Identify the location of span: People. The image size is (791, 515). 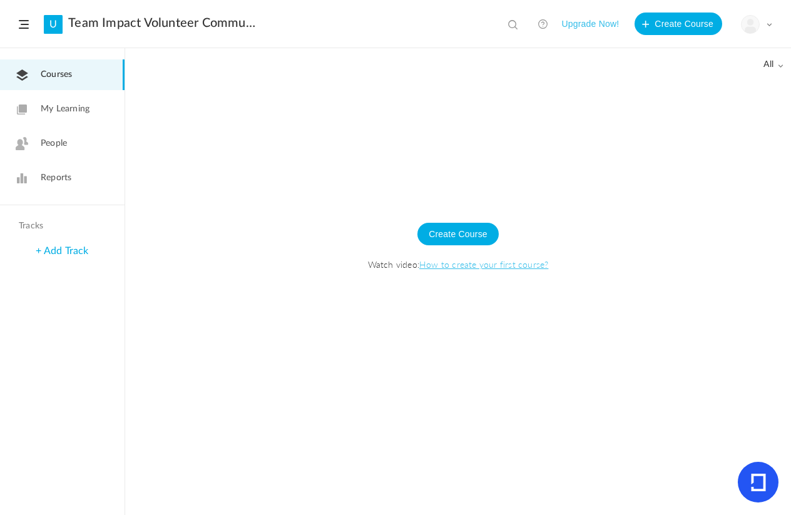
(54, 143).